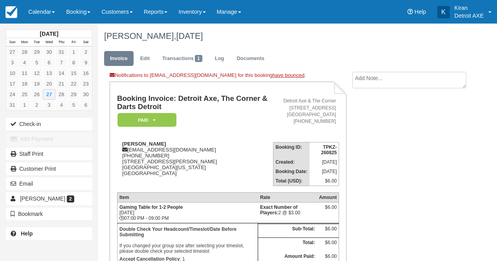  Describe the element at coordinates (49, 214) in the screenshot. I see `button: Bookmark` at that location.